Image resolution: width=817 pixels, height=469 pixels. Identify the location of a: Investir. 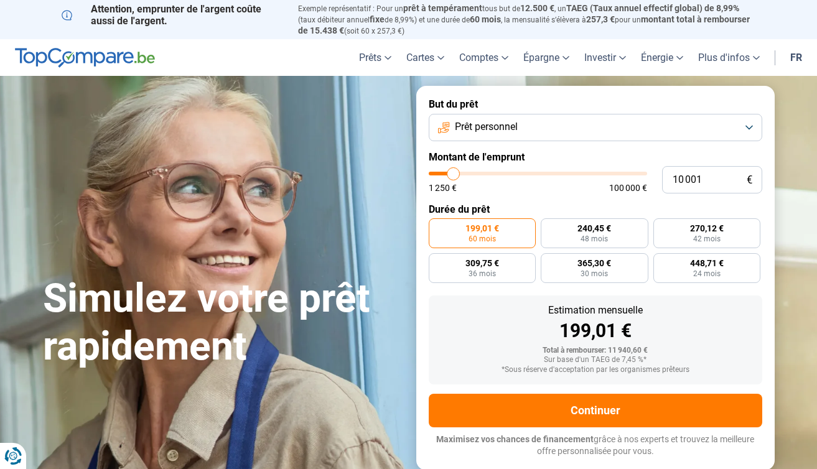
(605, 57).